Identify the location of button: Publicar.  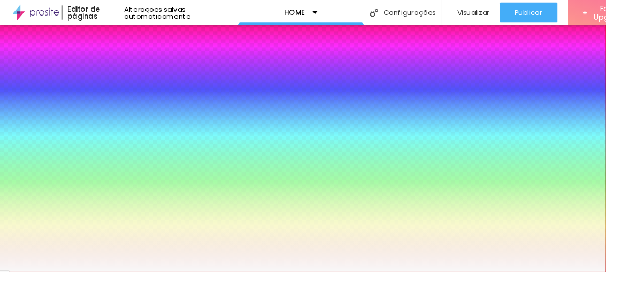
(562, 13).